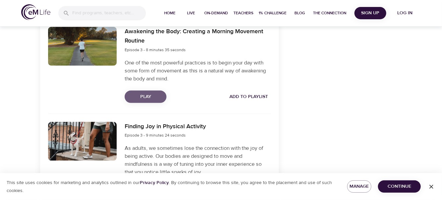 This screenshot has height=200, width=442. What do you see at coordinates (198, 160) in the screenshot?
I see `p: As adults, we sometimes lose the connection with the joy of being active. Our bodies are designed...` at bounding box center [198, 160].